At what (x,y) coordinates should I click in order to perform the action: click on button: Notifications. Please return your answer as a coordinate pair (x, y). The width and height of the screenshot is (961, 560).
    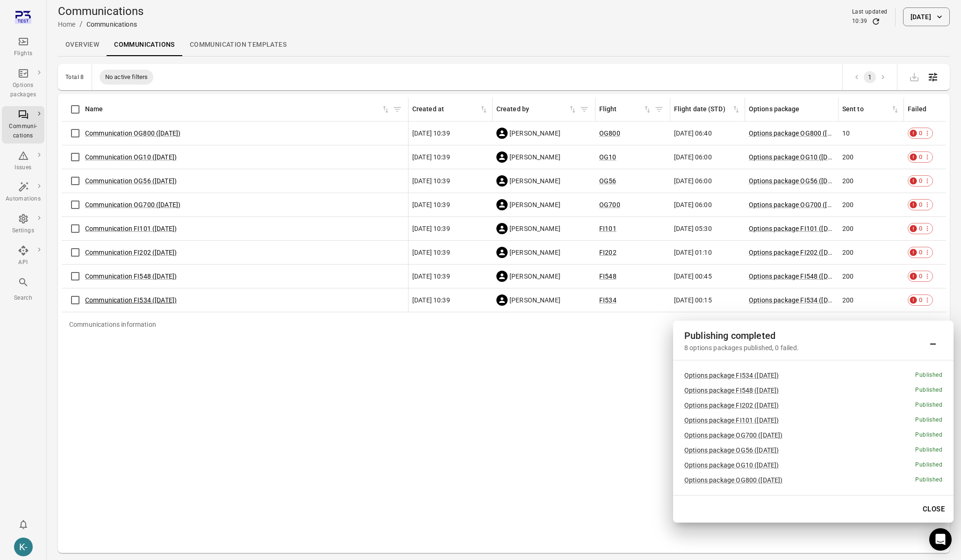
    Looking at the image, I should click on (23, 524).